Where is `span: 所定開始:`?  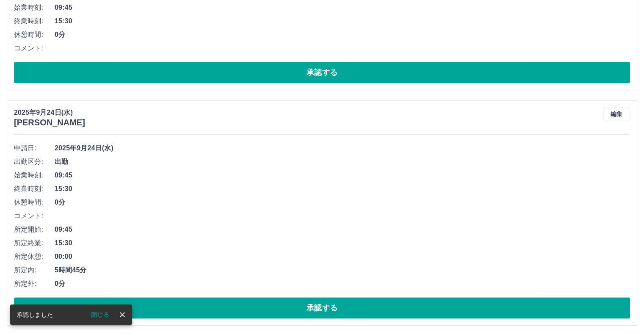
span: 所定開始: is located at coordinates (34, 230).